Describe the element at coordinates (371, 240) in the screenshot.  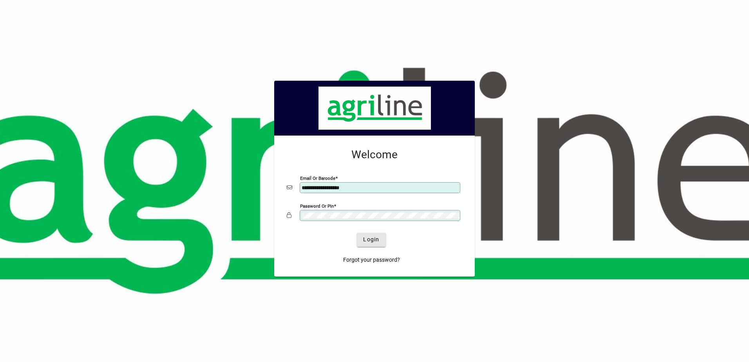
I see `button: Login` at that location.